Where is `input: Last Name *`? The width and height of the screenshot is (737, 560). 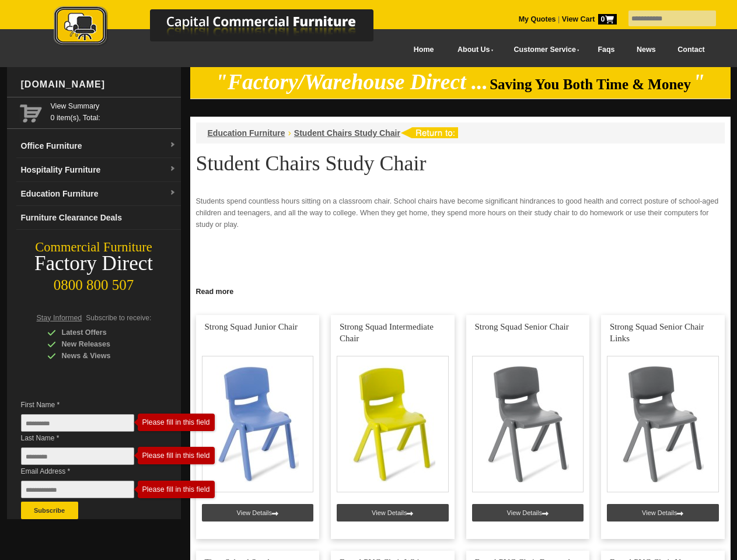
input: Last Name * is located at coordinates (77, 456).